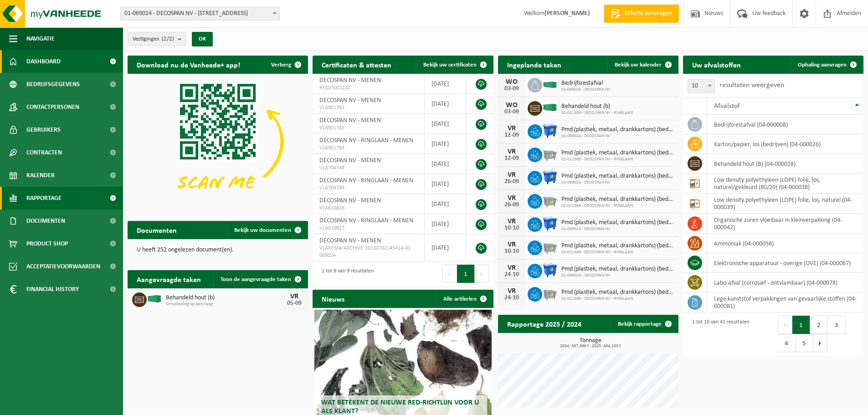 This screenshot has height=415, width=868. What do you see at coordinates (188, 64) in the screenshot?
I see `h2: Download nu de Vanheede+ app!` at bounding box center [188, 64].